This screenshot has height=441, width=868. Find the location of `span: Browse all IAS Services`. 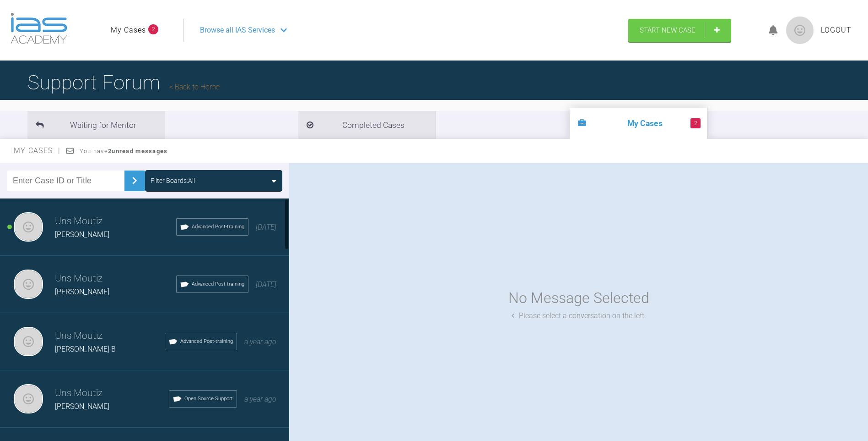

span: Browse all IAS Services is located at coordinates (238, 30).